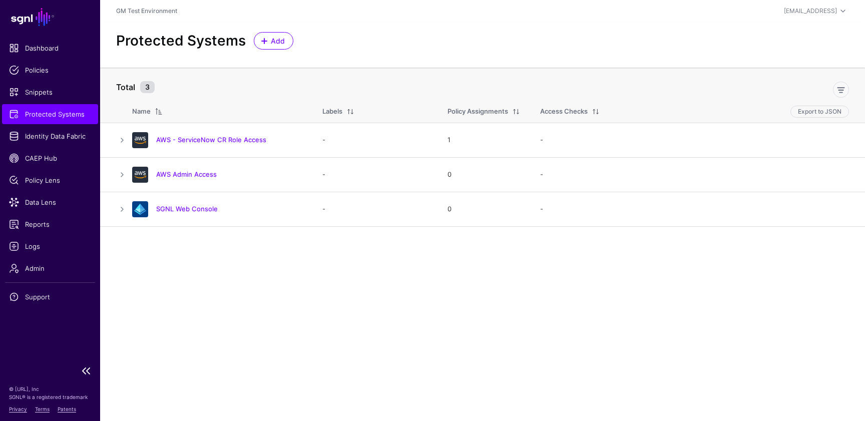 The width and height of the screenshot is (865, 421). I want to click on span: Logs, so click(50, 246).